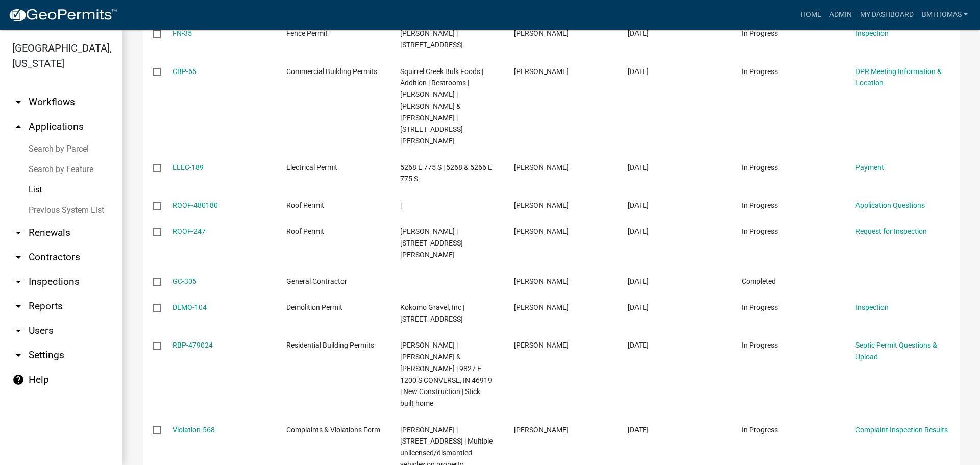 The image size is (980, 465). What do you see at coordinates (758, 282) in the screenshot?
I see `span: Completed` at bounding box center [758, 282].